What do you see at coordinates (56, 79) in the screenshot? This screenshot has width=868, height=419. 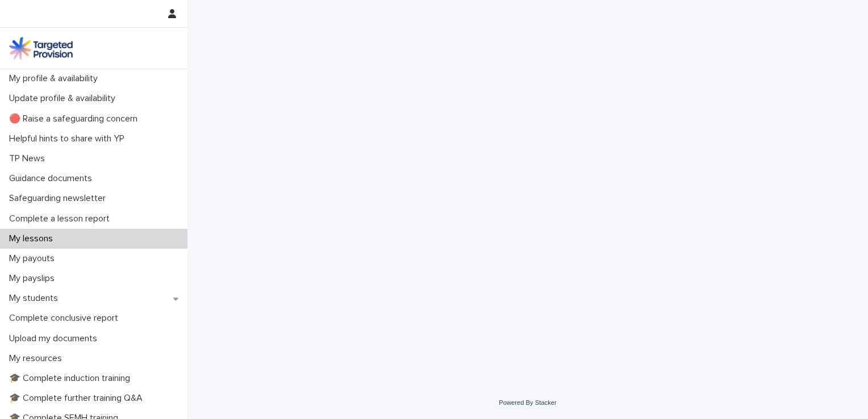 I see `p: My profile & availability` at bounding box center [56, 79].